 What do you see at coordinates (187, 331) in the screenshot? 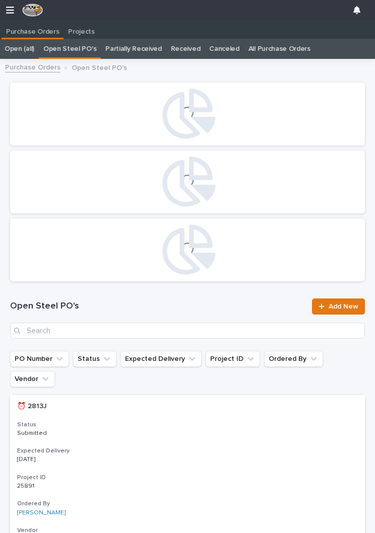
I see `div: Search` at bounding box center [187, 331].